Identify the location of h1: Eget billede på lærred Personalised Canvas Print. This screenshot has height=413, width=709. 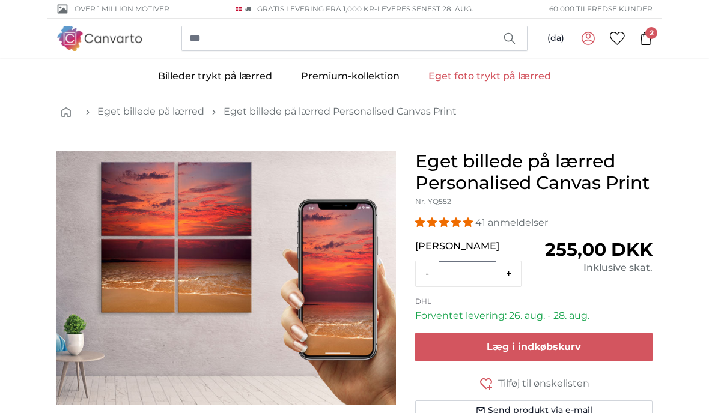
(533, 172).